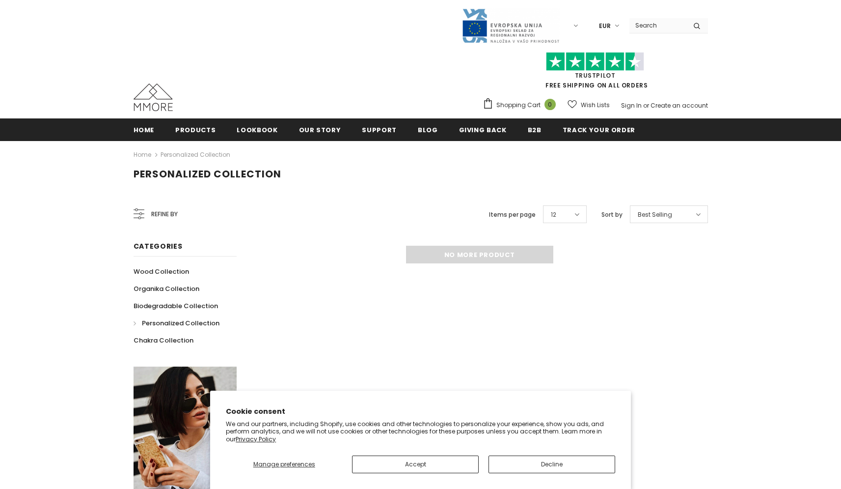 This screenshot has height=489, width=841. Describe the element at coordinates (164, 340) in the screenshot. I see `span: Chakra Collection` at that location.